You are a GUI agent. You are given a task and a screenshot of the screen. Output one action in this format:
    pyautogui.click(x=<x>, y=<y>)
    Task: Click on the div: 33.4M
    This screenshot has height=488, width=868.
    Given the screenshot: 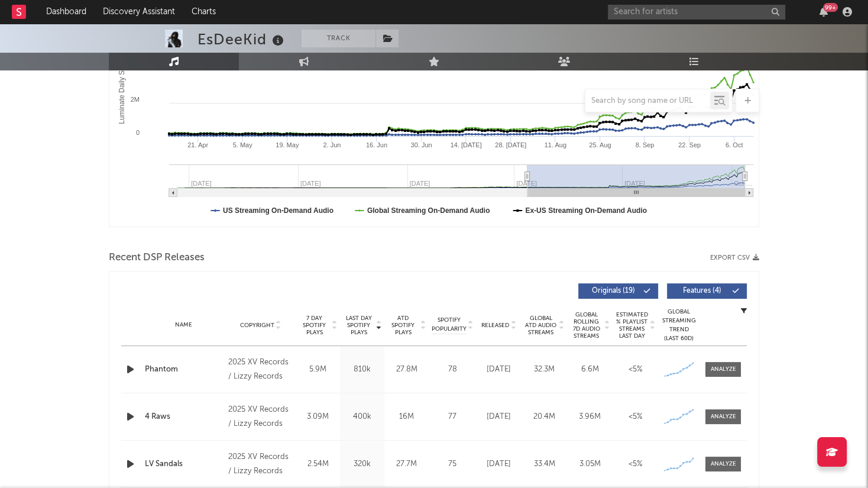 What is the action you would take?
    pyautogui.click(x=544, y=465)
    